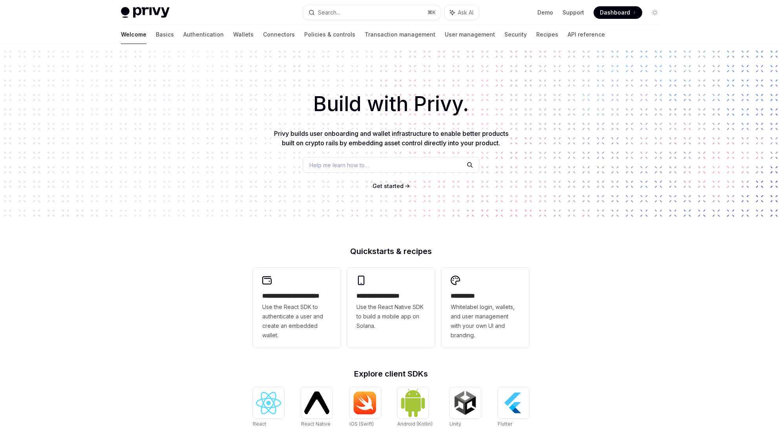 Image resolution: width=782 pixels, height=437 pixels. Describe the element at coordinates (465, 403) in the screenshot. I see `img: Unity` at that location.